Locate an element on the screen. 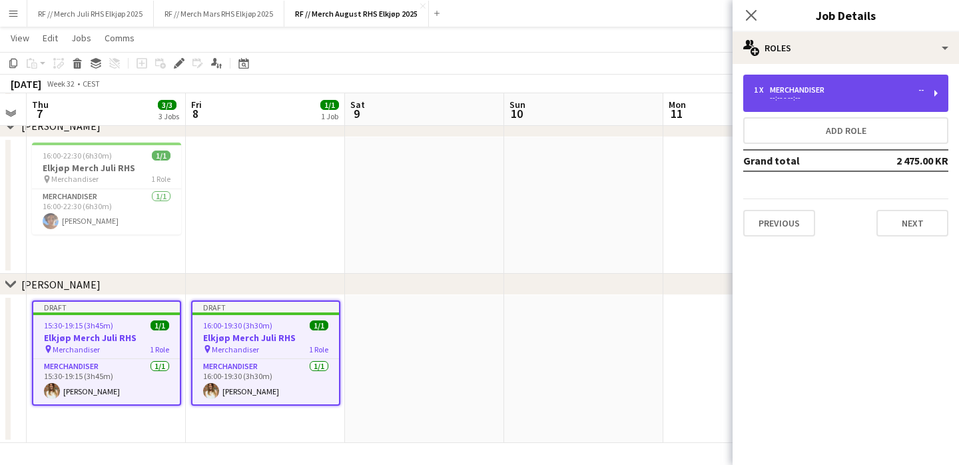  span: 7 is located at coordinates (39, 113).